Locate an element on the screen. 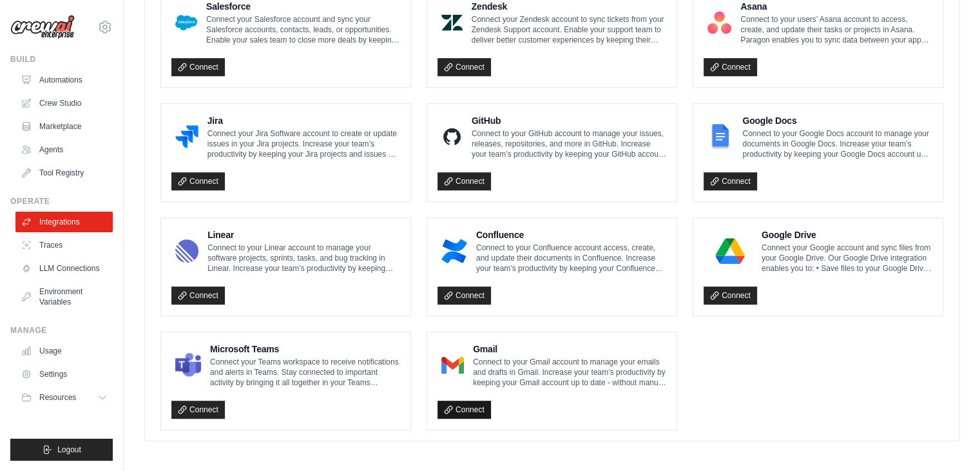  h4: Confluence is located at coordinates (571, 235).